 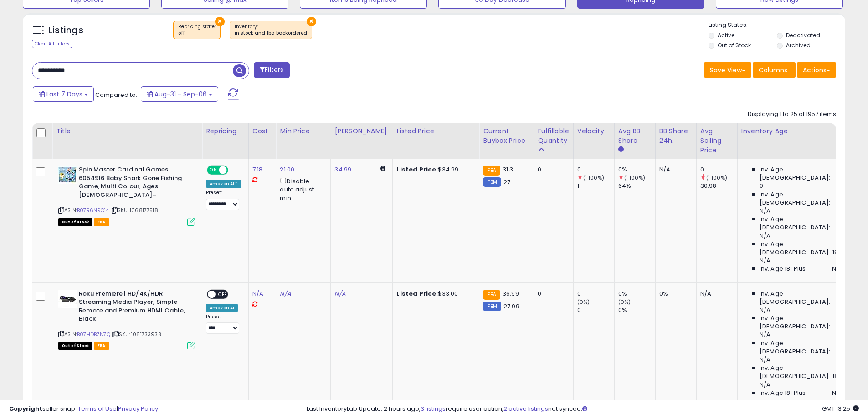 I want to click on div: Disable auto adjust min, so click(x=302, y=189).